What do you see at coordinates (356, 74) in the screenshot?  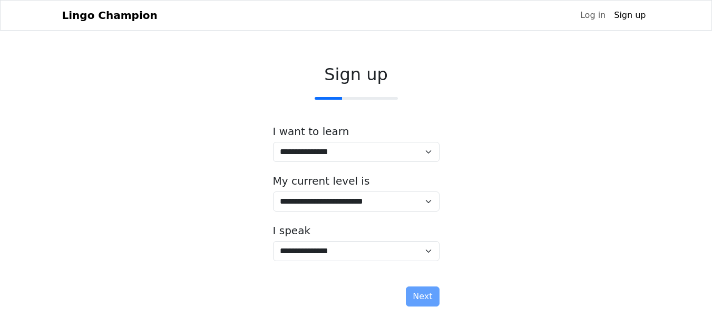 I see `h2: Sign up` at bounding box center [356, 74].